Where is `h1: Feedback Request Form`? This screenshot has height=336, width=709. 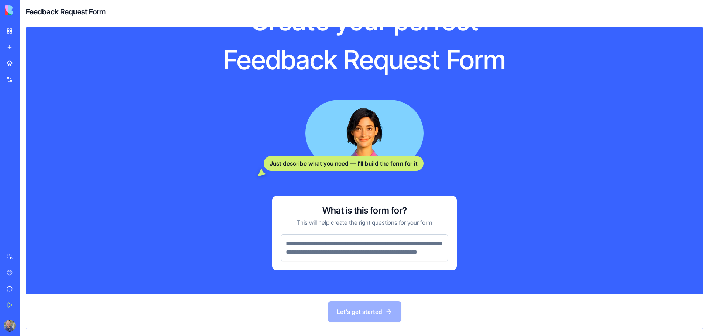 h1: Feedback Request Form is located at coordinates (364, 60).